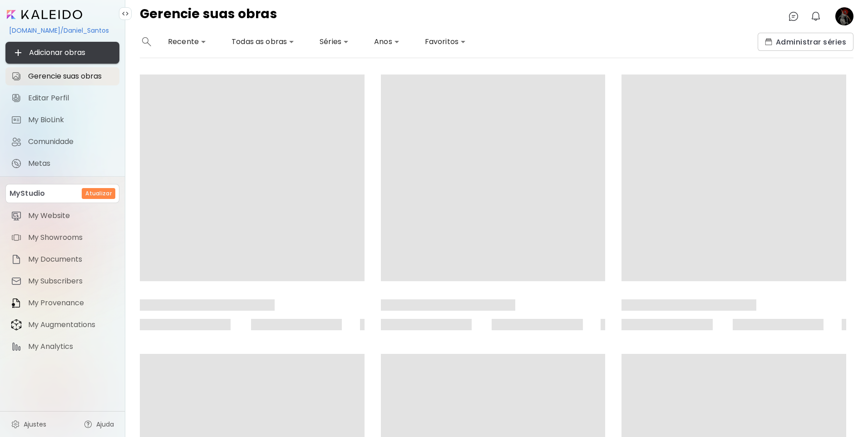  What do you see at coordinates (62, 347) in the screenshot?
I see `a: itemMy Analytics` at bounding box center [62, 347].